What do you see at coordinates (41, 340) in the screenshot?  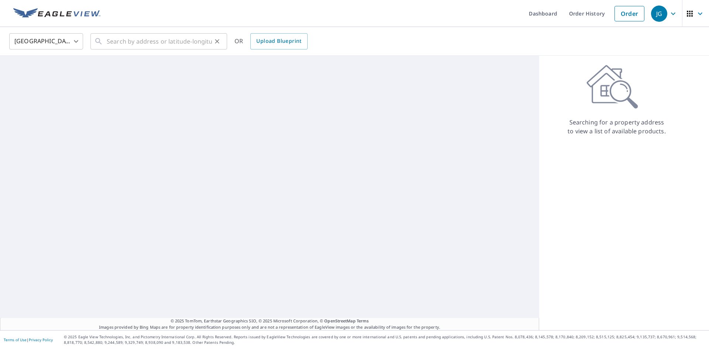 I see `a: Privacy Policy` at bounding box center [41, 340].